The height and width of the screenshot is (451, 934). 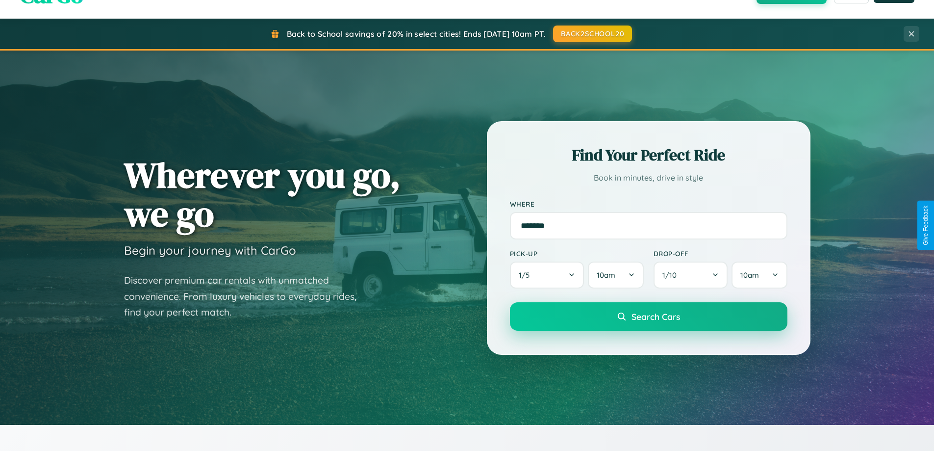 What do you see at coordinates (577, 253) in the screenshot?
I see `label: Pick-up` at bounding box center [577, 253].